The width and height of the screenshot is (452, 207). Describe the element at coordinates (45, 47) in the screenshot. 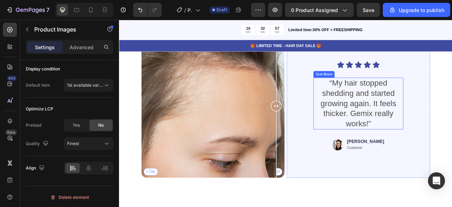

I see `p: Settings` at that location.